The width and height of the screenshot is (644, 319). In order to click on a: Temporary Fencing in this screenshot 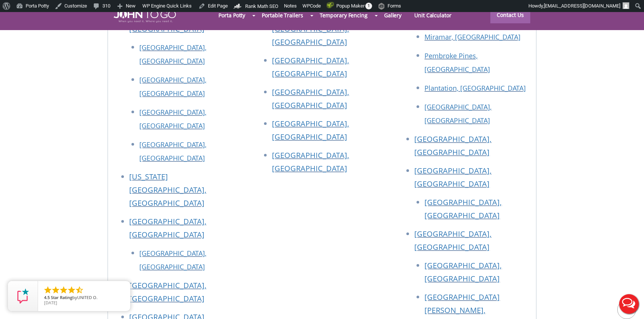, I will do `click(344, 15)`.